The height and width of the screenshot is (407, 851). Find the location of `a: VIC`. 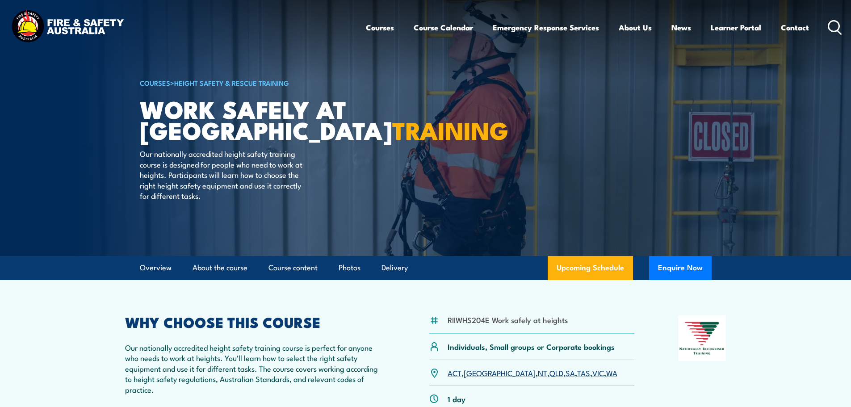

a: VIC is located at coordinates (598, 373).